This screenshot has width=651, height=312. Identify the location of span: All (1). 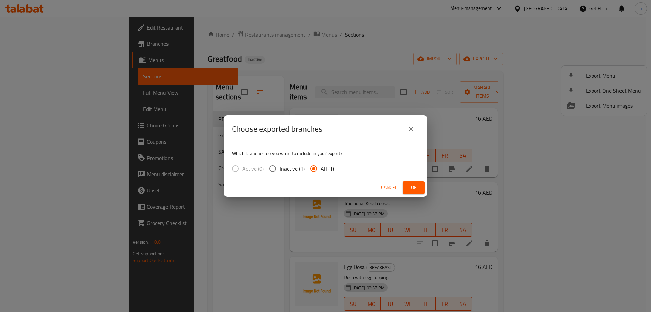
(327, 168).